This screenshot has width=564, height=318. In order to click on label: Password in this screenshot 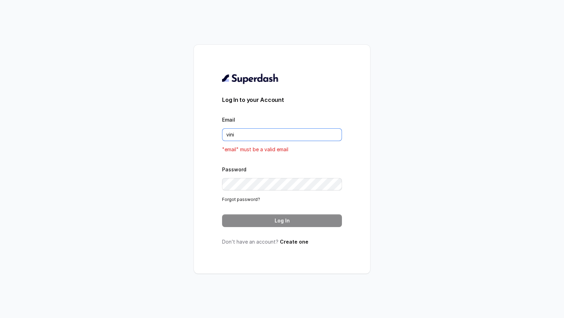, I will do `click(234, 169)`.